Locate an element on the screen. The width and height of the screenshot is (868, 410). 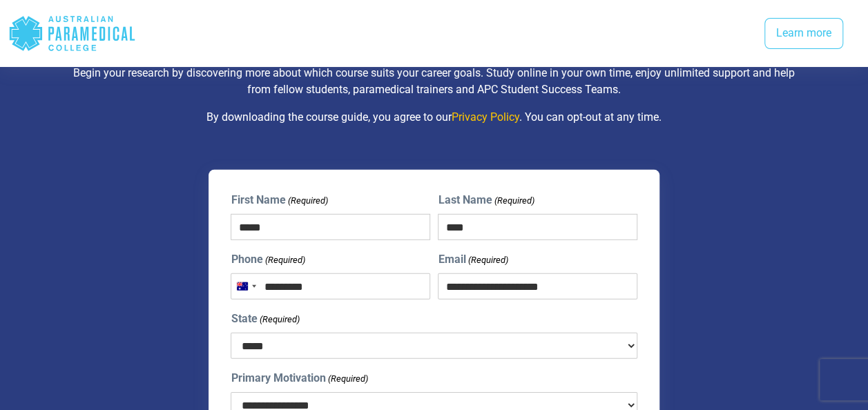
label: First Name is located at coordinates (279, 200).